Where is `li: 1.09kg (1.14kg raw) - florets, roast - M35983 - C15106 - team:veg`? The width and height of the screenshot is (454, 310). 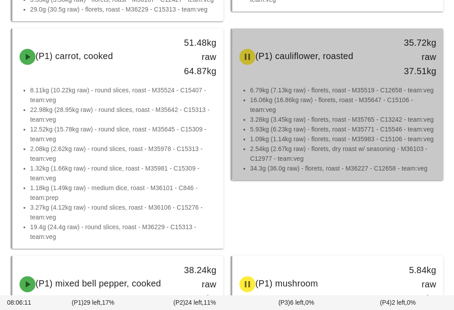
li: 1.09kg (1.14kg raw) - florets, roast - M35983 - C15106 - team:veg is located at coordinates (343, 139).